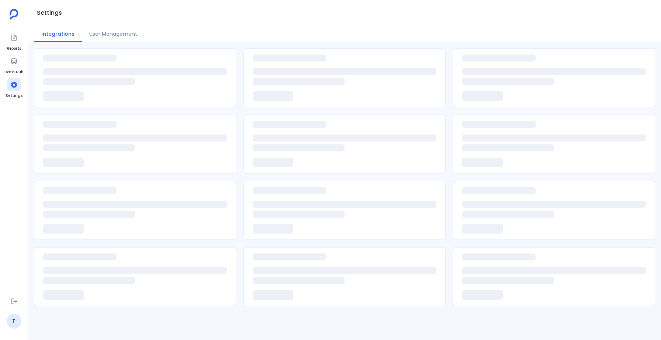 The width and height of the screenshot is (661, 340). What do you see at coordinates (14, 49) in the screenshot?
I see `span: Reports` at bounding box center [14, 49].